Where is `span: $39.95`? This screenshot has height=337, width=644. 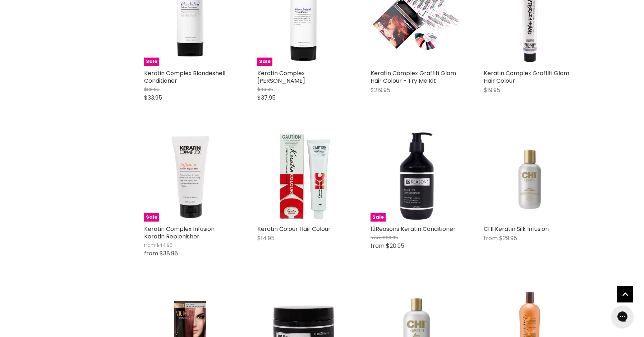 span: $39.95 is located at coordinates (152, 89).